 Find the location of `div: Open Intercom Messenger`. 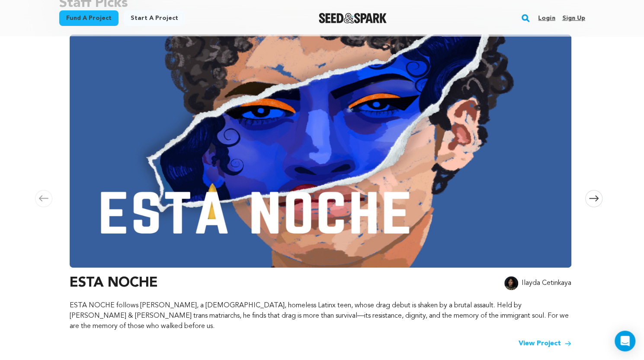

div: Open Intercom Messenger is located at coordinates (625, 341).